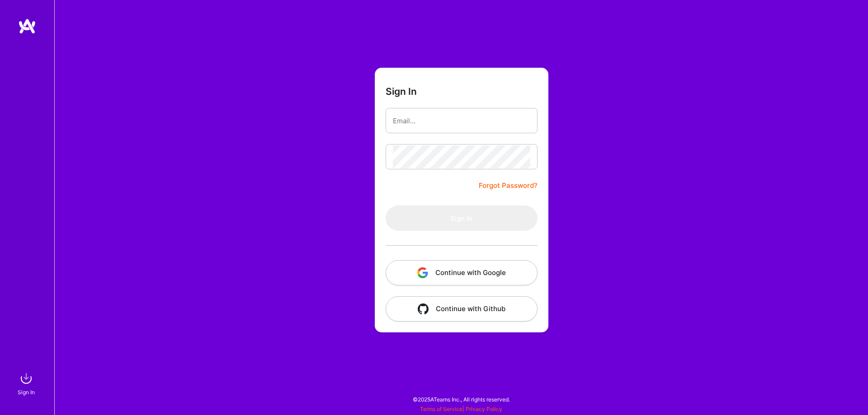 This screenshot has height=415, width=868. What do you see at coordinates (508, 185) in the screenshot?
I see `a: Forgot Password?` at bounding box center [508, 185].